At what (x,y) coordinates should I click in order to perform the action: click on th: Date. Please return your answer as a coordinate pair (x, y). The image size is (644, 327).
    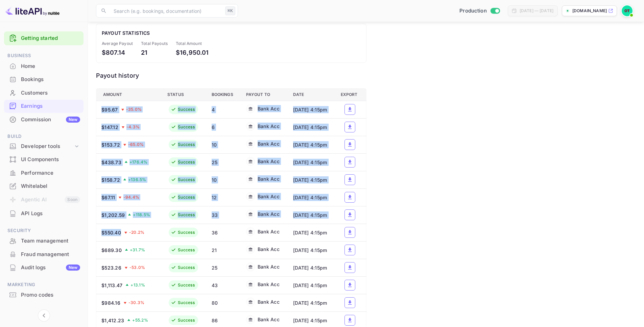
    Looking at the image, I should click on (311, 94).